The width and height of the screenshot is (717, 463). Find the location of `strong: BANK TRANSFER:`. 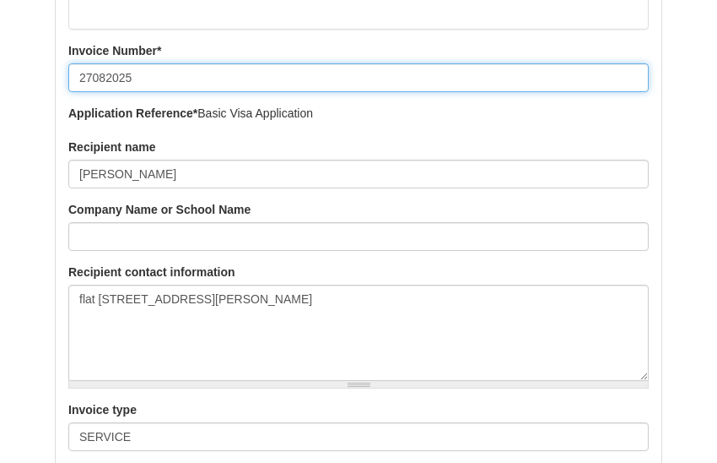

strong: BANK TRANSFER: is located at coordinates (66, 53).